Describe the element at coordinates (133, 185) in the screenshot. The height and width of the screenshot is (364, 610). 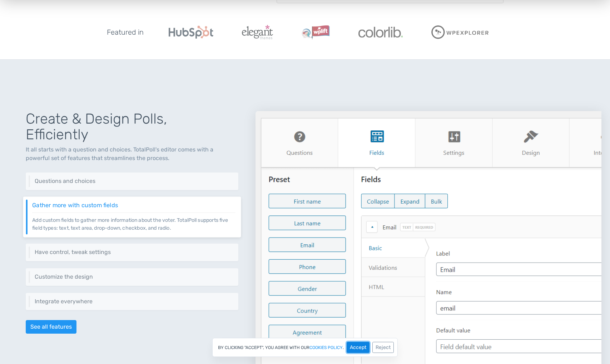
I see `p: Add one or as many questions as you need. Furthermore, add all kinds of choices, including image,...` at that location.